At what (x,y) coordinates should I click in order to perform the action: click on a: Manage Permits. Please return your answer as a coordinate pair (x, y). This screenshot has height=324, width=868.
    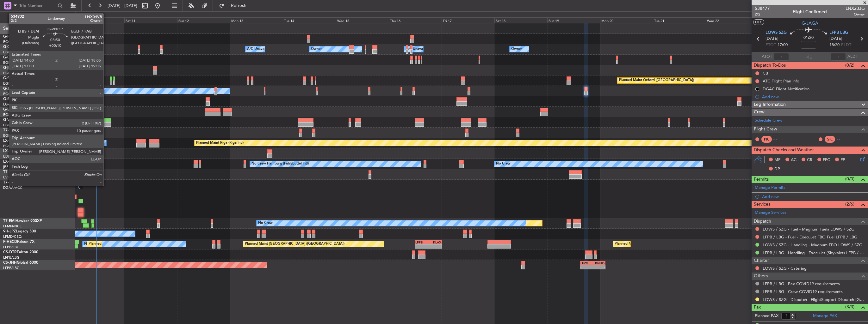
    Looking at the image, I should click on (770, 188).